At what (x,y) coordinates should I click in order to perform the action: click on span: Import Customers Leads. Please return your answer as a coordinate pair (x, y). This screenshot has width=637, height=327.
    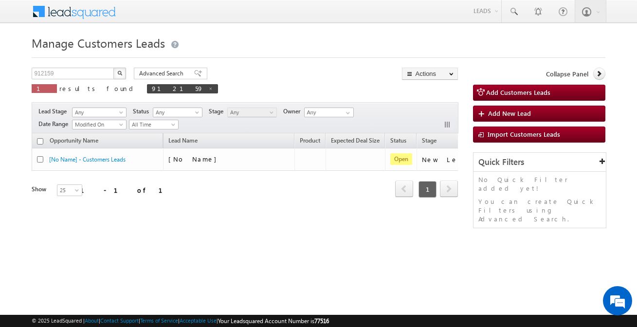
    Looking at the image, I should click on (523, 134).